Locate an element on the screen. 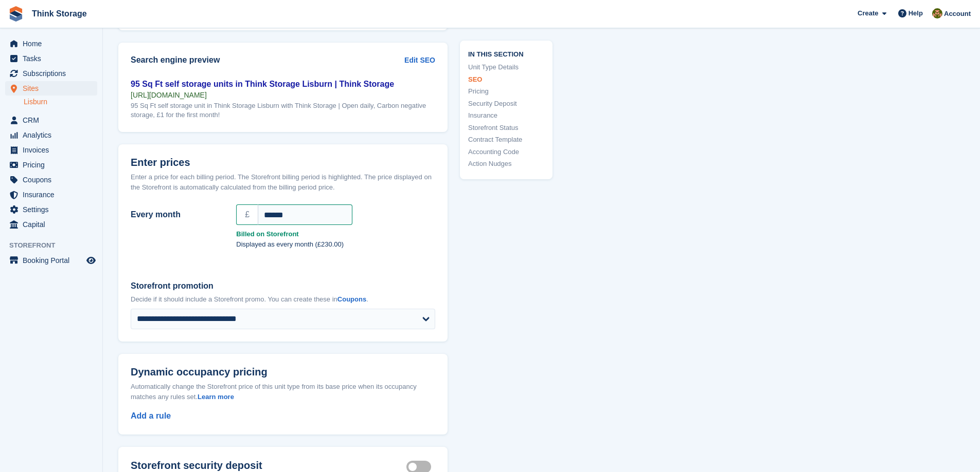 This screenshot has height=472, width=980. label: Storefront promotion is located at coordinates (283, 287).